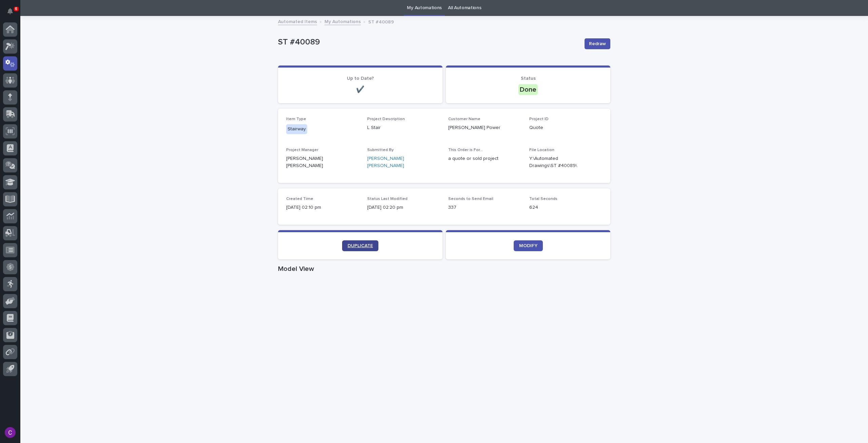 This screenshot has width=868, height=443. I want to click on h1: Model View, so click(444, 269).